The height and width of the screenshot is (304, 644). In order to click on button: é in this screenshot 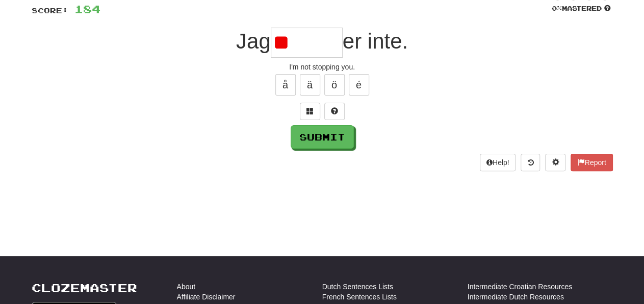, I will do `click(359, 85)`.